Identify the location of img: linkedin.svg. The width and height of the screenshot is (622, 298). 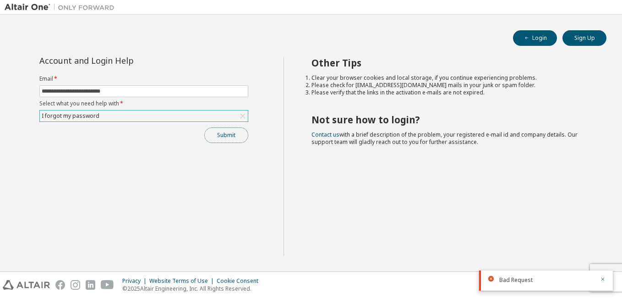
(90, 285).